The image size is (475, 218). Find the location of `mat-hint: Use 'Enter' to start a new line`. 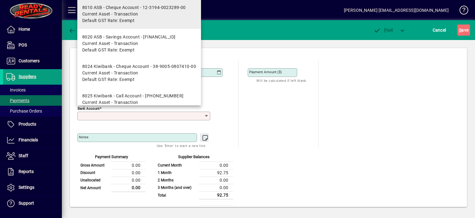

mat-hint: Use 'Enter' to start a new line is located at coordinates (181, 145).